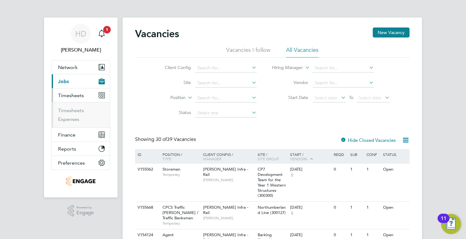 This screenshot has width=466, height=239. What do you see at coordinates (395, 154) in the screenshot?
I see `div: Status` at bounding box center [395, 154].